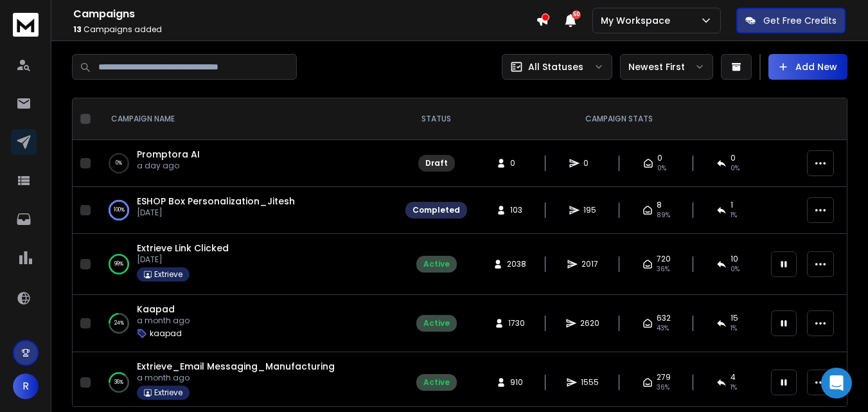 The height and width of the screenshot is (412, 868). What do you see at coordinates (247, 163) in the screenshot?
I see `td: 0%Promptora AIa day ago` at bounding box center [247, 163].